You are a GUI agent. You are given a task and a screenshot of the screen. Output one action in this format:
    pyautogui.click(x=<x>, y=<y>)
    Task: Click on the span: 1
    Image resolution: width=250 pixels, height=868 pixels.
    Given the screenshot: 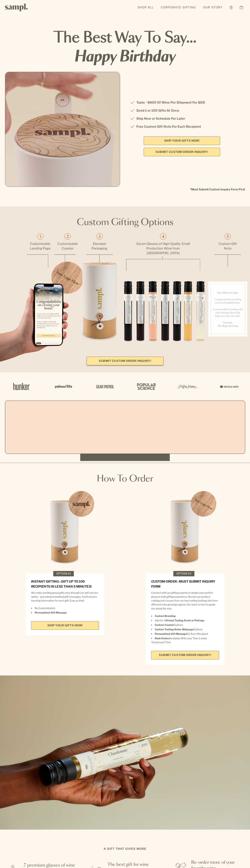 What is the action you would take?
    pyautogui.click(x=40, y=237)
    